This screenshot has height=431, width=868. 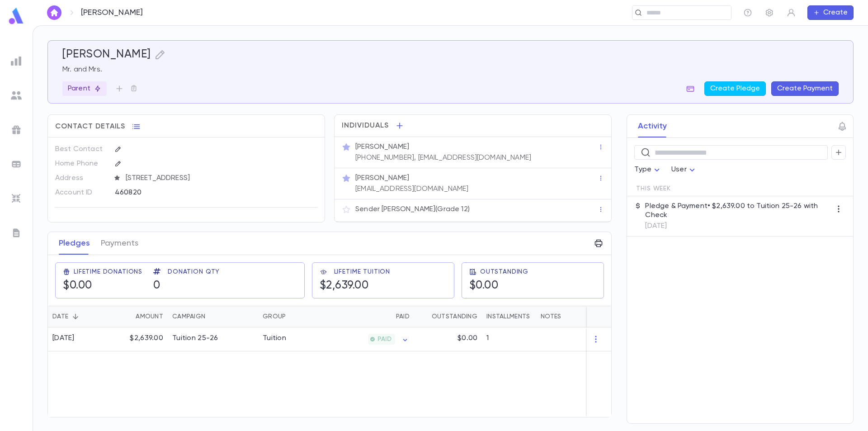 What do you see at coordinates (17, 233) in the screenshot?
I see `img: letters_grey.7941b92b52307dd3b8a917253454ce1c.svg` at bounding box center [17, 233].